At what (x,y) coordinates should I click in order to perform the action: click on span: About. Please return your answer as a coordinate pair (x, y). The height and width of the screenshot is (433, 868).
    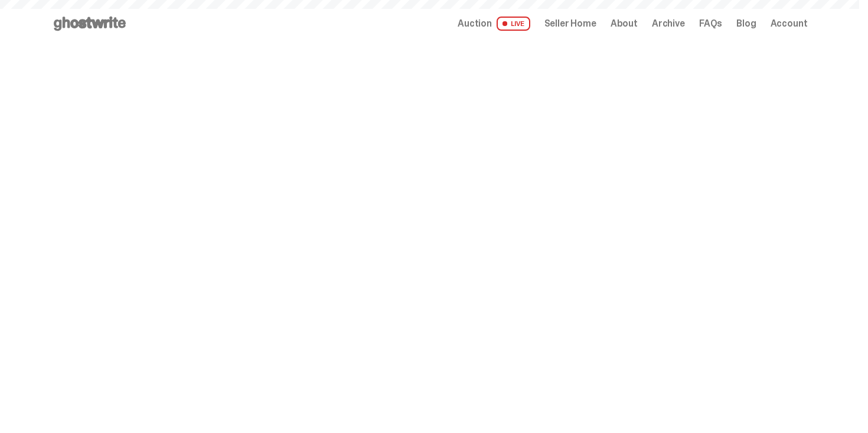
    Looking at the image, I should click on (624, 23).